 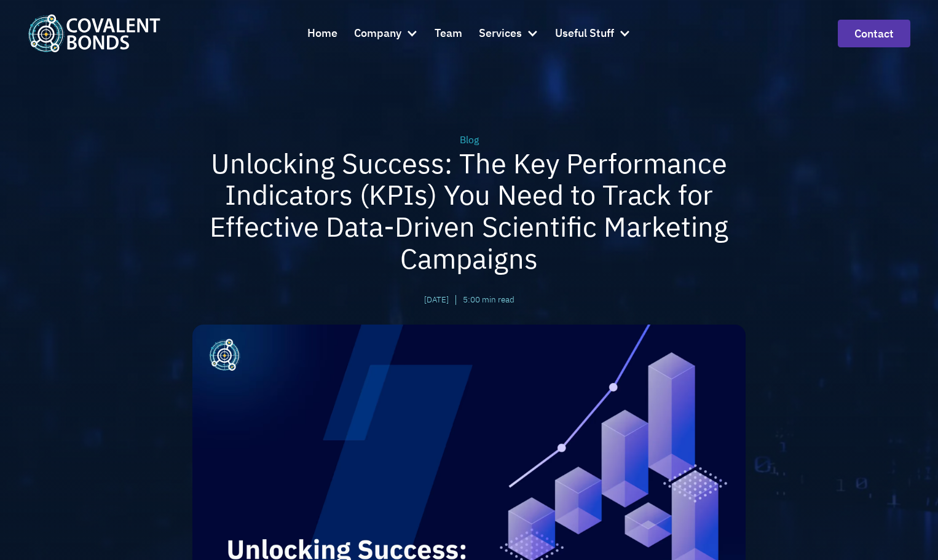 What do you see at coordinates (874, 33) in the screenshot?
I see `a: contact` at bounding box center [874, 33].